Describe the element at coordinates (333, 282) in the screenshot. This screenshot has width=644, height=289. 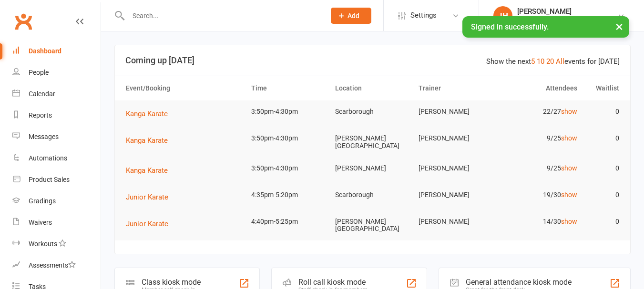
I see `div: Roll call kiosk mode` at that location.